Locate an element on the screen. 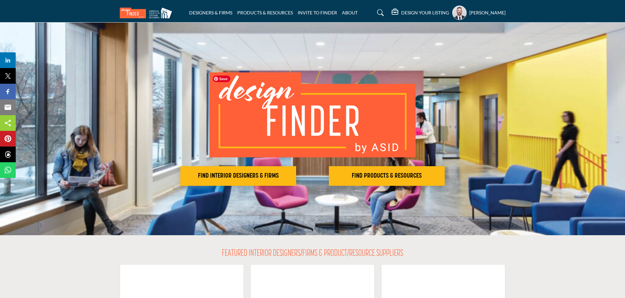  a: PRODUCTS & RESOURCES is located at coordinates (265, 12).